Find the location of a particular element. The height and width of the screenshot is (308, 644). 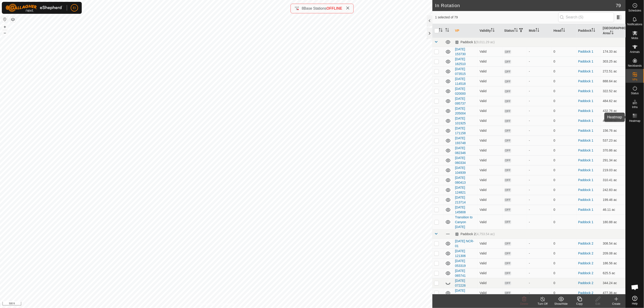

div: Paddock 2 is located at coordinates (475, 234).